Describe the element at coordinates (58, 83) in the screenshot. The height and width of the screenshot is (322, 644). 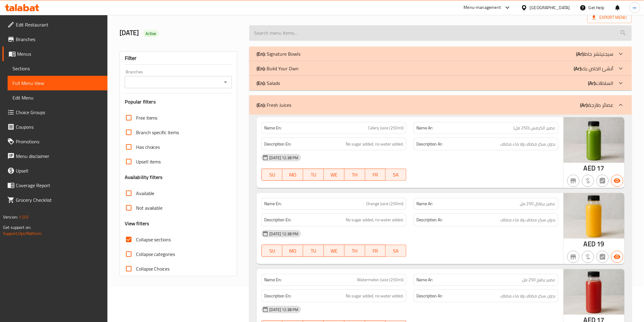
I see `span: Full Menu View` at that location.